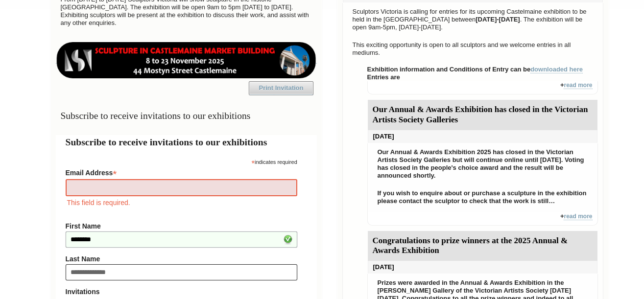 This screenshot has width=644, height=299. Describe the element at coordinates (182, 203) in the screenshot. I see `div: This field is required.` at that location.